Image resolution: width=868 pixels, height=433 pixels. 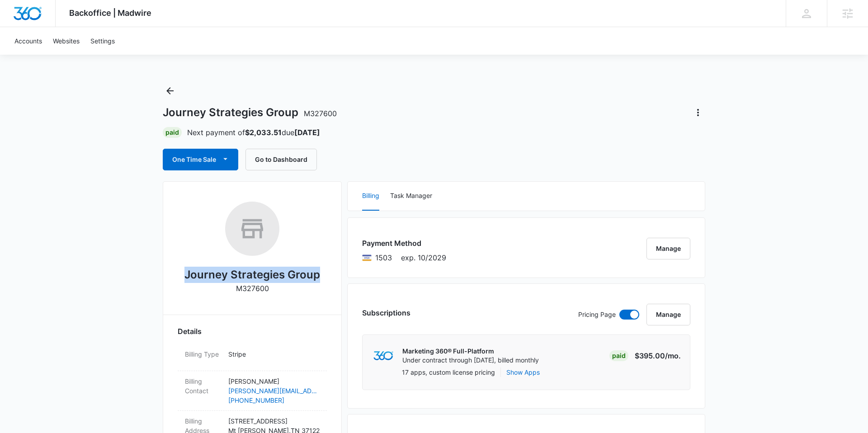 What do you see at coordinates (252, 288) in the screenshot?
I see `p: M327600` at bounding box center [252, 288].